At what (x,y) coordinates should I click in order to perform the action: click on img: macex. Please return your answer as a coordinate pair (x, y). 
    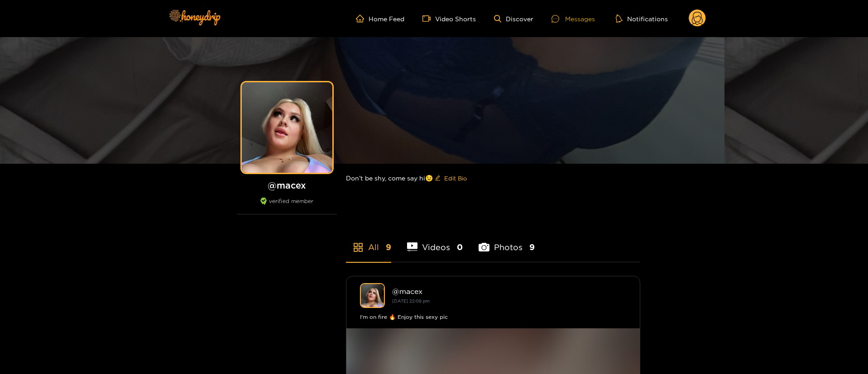
    Looking at the image, I should click on (372, 296).